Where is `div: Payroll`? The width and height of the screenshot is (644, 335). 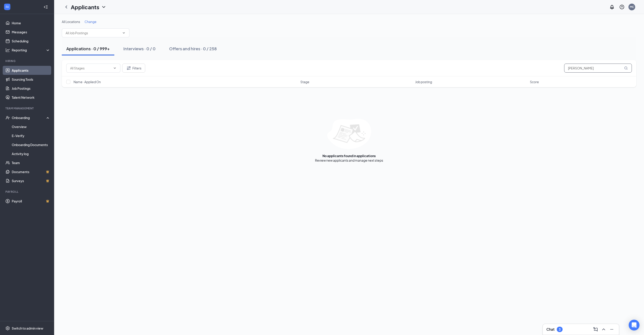
div: Payroll is located at coordinates (27, 192).